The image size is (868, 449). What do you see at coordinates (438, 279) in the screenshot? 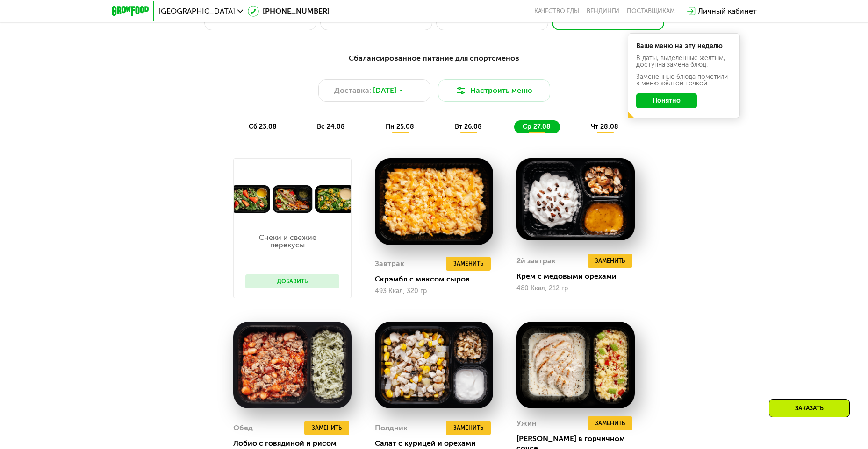
I see `div: Скрэмбл с миксом сыров` at bounding box center [438, 279].